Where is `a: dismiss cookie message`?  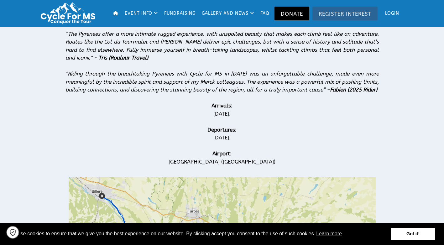 a: dismiss cookie message is located at coordinates (413, 234).